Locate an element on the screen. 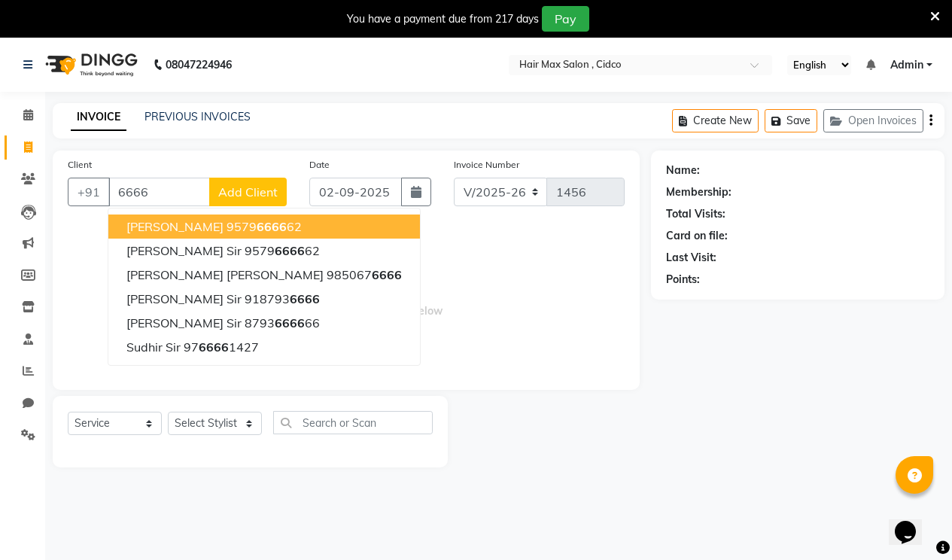 The height and width of the screenshot is (560, 952). button: Create New is located at coordinates (715, 121).